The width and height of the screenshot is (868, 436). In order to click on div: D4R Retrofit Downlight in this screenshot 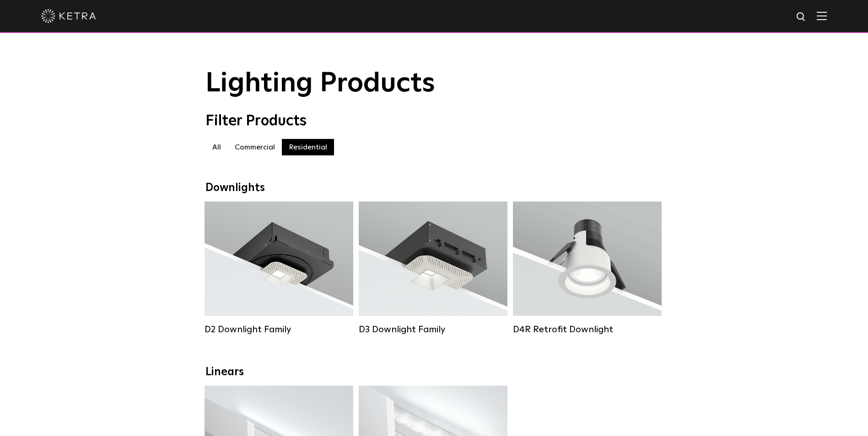, I will do `click(587, 330)`.